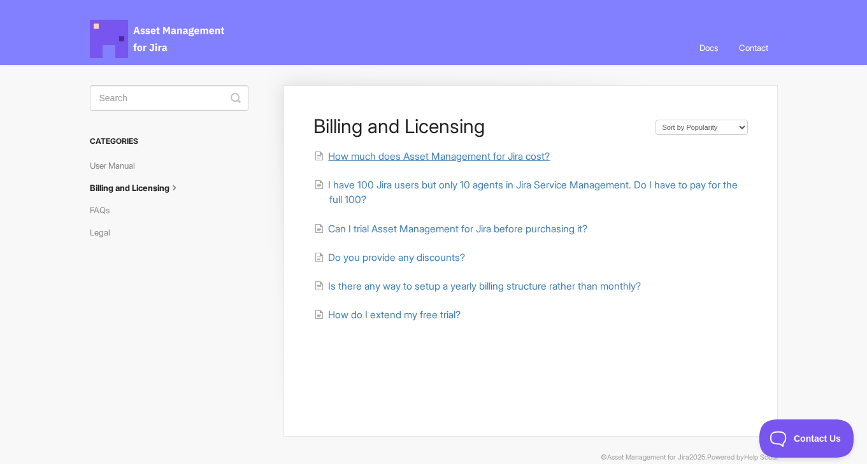 The height and width of the screenshot is (464, 867). What do you see at coordinates (387, 315) in the screenshot?
I see `a: How do I extend my free trial?` at bounding box center [387, 315].